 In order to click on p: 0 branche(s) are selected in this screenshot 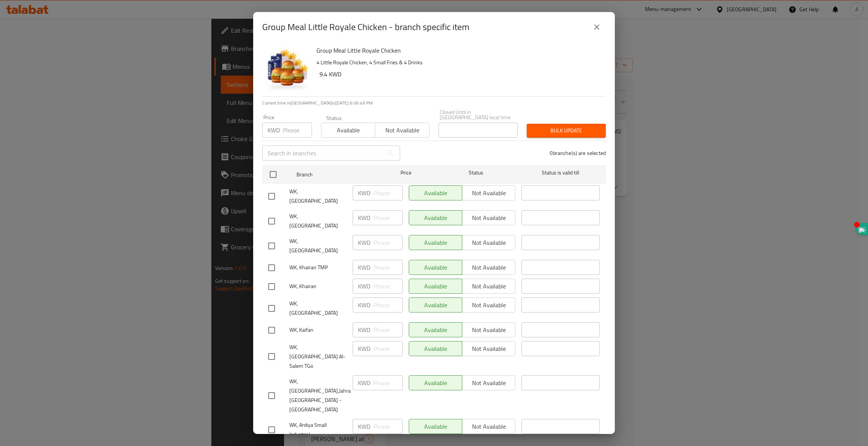, I will do `click(577, 153)`.